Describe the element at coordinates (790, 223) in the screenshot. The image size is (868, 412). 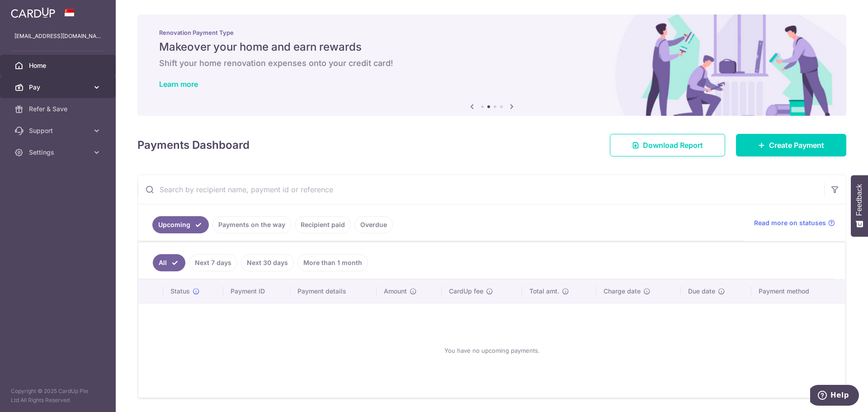
I see `span: Read more on statuses` at that location.